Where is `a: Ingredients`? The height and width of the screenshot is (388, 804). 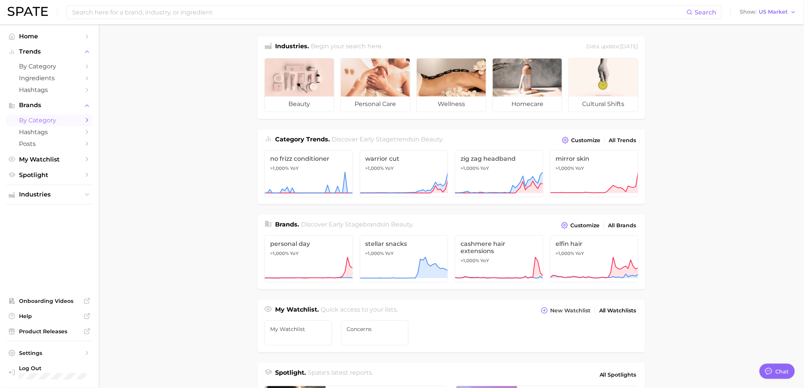
a: Ingredients is located at coordinates (49, 78).